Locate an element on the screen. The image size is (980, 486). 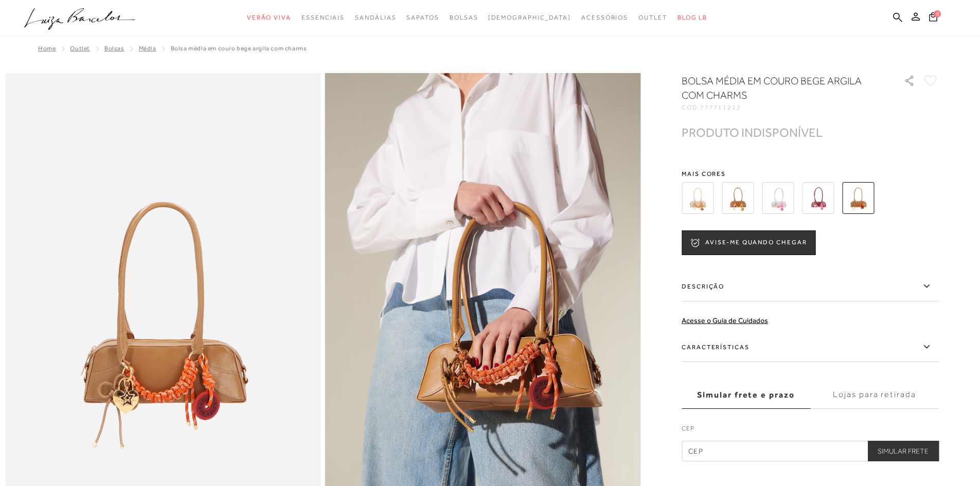
span: Média is located at coordinates (148, 48).